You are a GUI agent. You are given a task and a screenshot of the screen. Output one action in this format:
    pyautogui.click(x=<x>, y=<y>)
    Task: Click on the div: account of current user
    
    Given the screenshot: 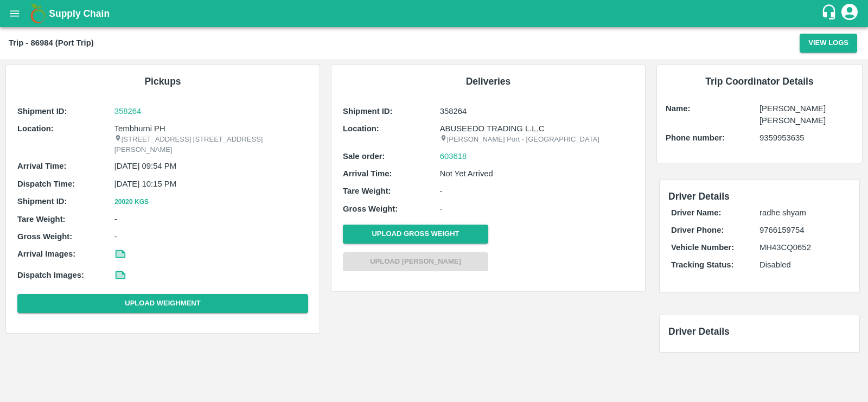 What is the action you would take?
    pyautogui.click(x=849, y=13)
    